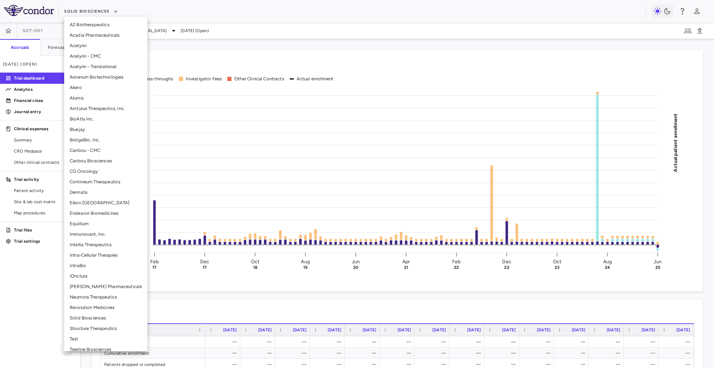 This screenshot has width=714, height=368. What do you see at coordinates (106, 129) in the screenshot?
I see `li: Bluejay` at bounding box center [106, 129].